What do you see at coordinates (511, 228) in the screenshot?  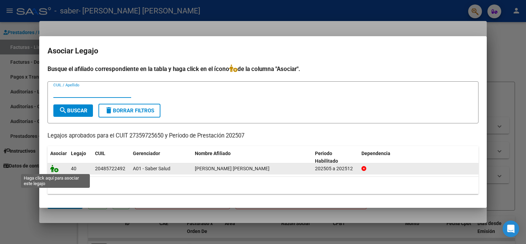 I see `div: Open Intercom Messenger` at bounding box center [511, 228].